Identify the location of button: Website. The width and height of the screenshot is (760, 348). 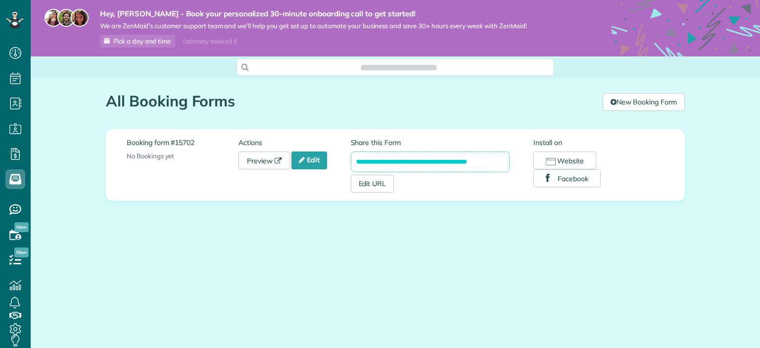
(565, 160).